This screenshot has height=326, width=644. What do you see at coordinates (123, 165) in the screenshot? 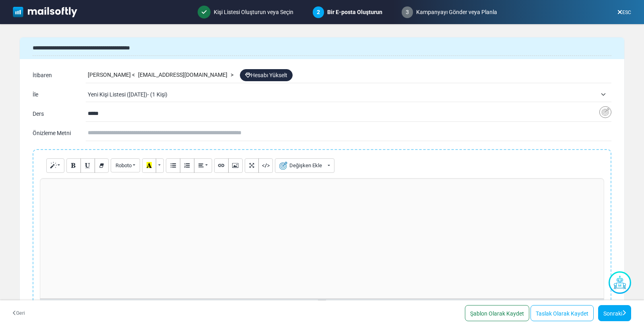
I see `span: Roboto` at bounding box center [123, 165].